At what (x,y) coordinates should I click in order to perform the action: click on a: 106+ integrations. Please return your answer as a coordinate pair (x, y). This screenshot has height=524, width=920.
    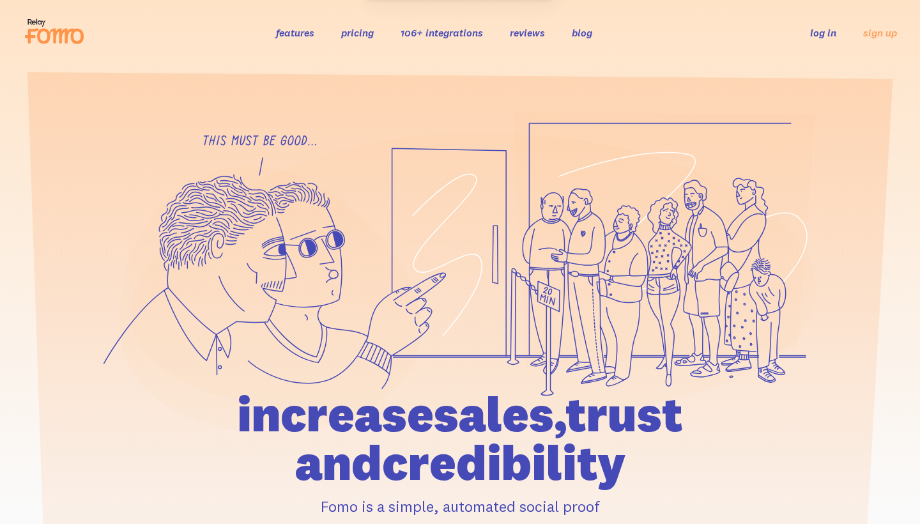
    Looking at the image, I should click on (442, 33).